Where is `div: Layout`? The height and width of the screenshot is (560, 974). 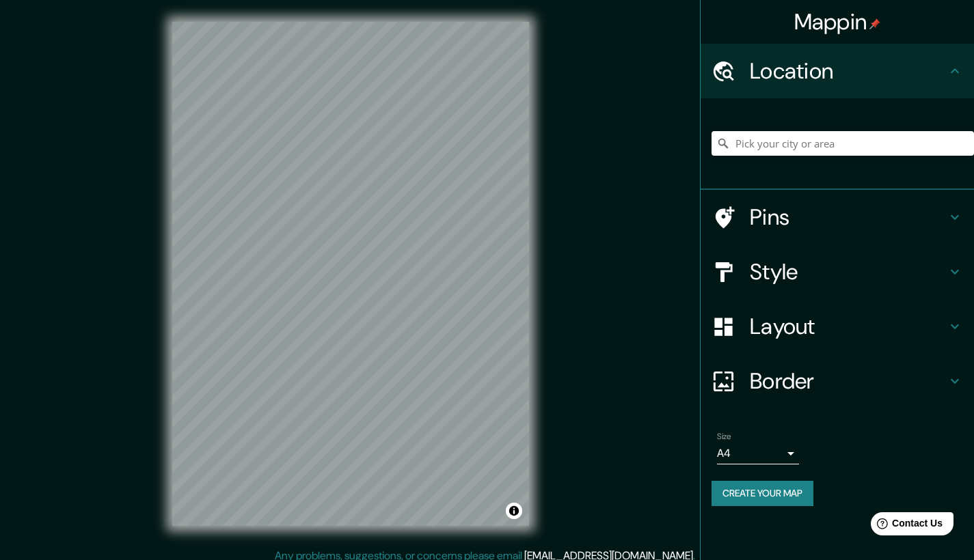
div: Layout is located at coordinates (837, 327).